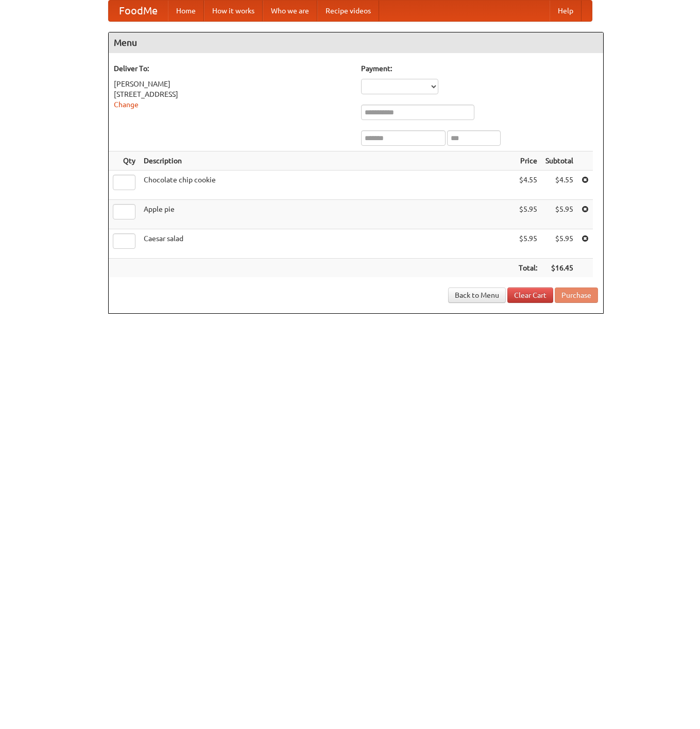  I want to click on a: Back to Menu, so click(477, 295).